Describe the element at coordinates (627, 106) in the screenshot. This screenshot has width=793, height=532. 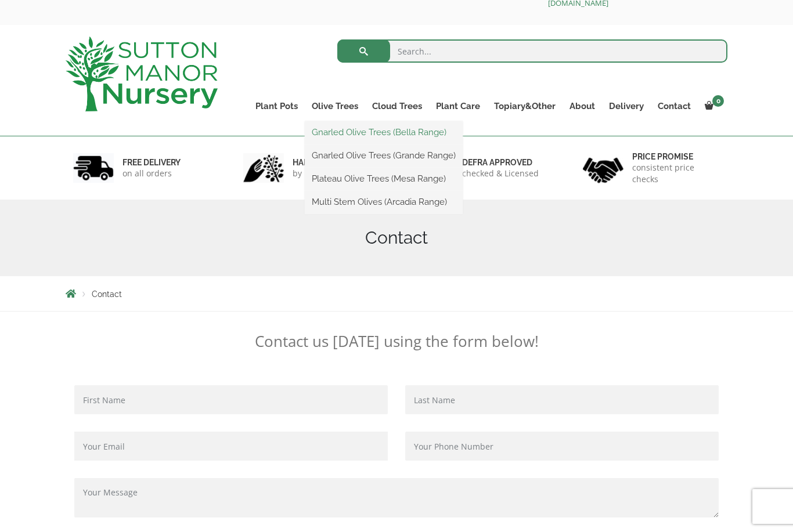
I see `a: Delivery` at that location.